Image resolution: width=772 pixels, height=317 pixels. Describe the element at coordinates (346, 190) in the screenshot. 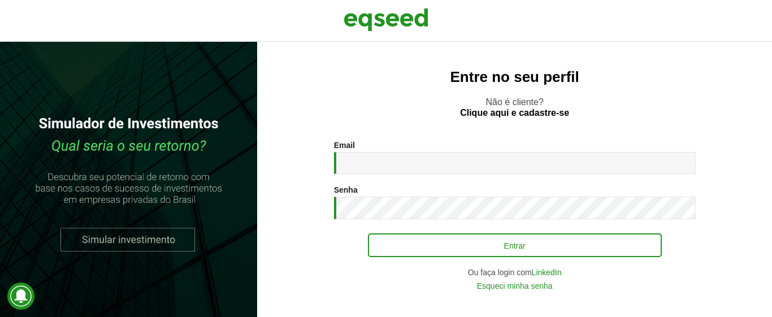

I see `label: Senha` at that location.